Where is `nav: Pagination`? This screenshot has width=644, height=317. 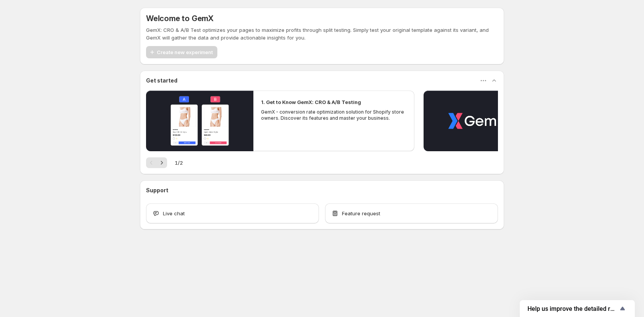
nav: Pagination is located at coordinates (156, 163).